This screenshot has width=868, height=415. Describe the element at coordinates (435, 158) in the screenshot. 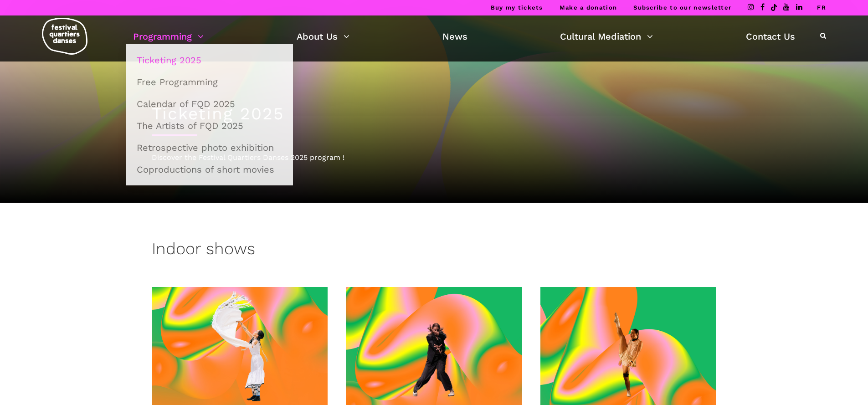

I see `div: Discover the Festival Quartiers Danses 2025 program !` at that location.